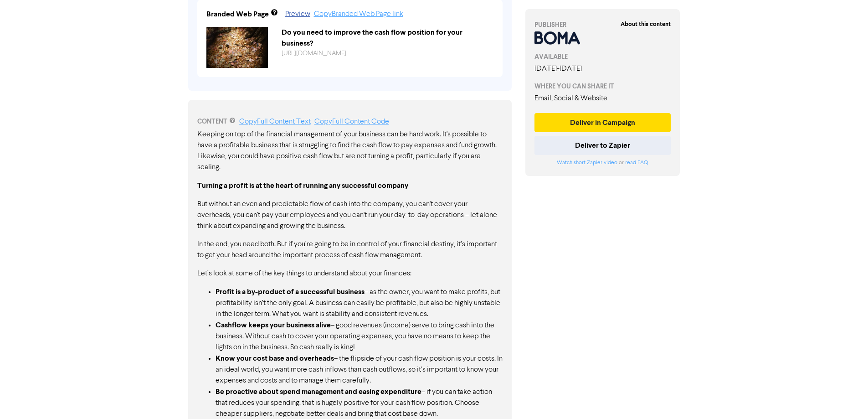  What do you see at coordinates (350, 151) in the screenshot?
I see `p: Keeping on top of the financial management of your business can be hard work. It's possible to ha...` at bounding box center [350, 151].